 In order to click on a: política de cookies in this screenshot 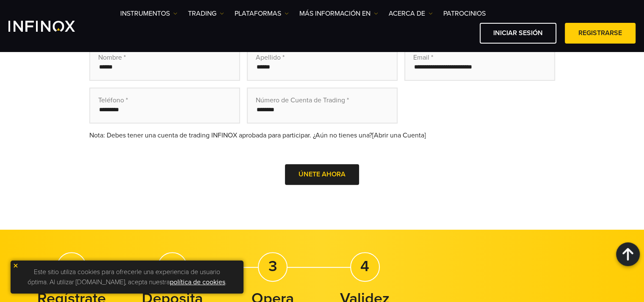, I will do `click(197, 282)`.